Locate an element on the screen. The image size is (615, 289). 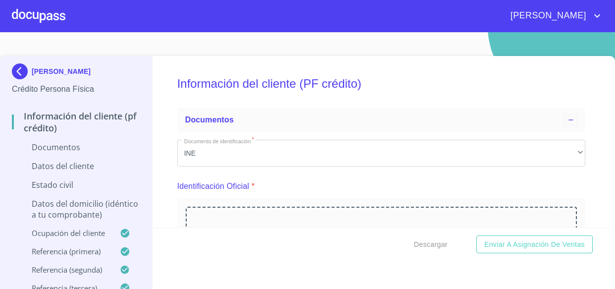
p: Crédito Persona Física is located at coordinates (76, 89).